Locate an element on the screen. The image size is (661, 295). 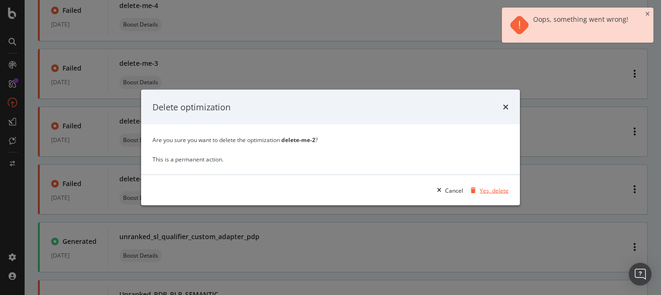
button: Cancel is located at coordinates (448, 190).